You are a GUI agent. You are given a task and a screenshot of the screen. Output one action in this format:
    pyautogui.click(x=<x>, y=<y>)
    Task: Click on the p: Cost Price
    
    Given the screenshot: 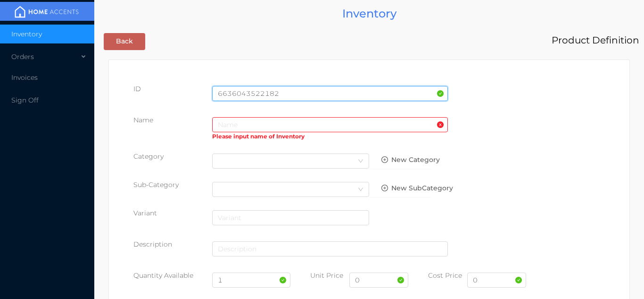 What is the action you would take?
    pyautogui.click(x=447, y=275)
    